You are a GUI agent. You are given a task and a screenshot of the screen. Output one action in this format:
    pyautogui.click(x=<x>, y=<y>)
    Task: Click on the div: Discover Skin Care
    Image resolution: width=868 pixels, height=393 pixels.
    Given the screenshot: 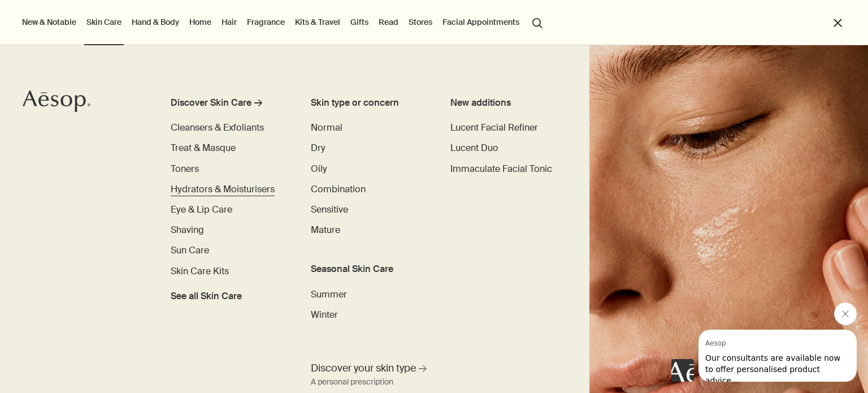 What is the action you would take?
    pyautogui.click(x=211, y=103)
    